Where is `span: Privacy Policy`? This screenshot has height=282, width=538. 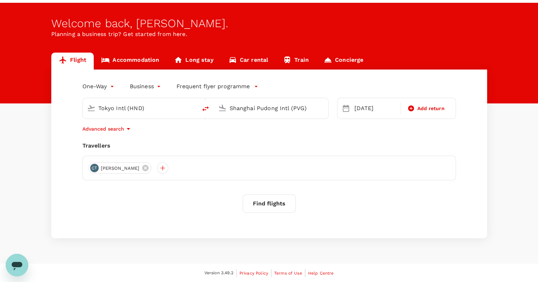
span: Privacy Policy is located at coordinates (253, 274).